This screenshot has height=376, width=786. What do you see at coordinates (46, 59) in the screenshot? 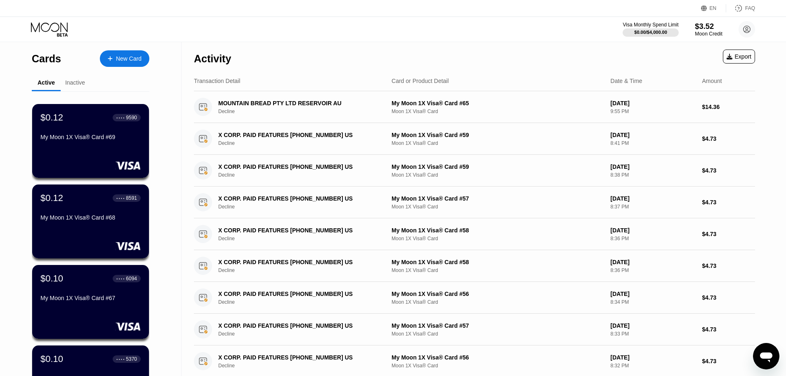
I see `div: Cards` at bounding box center [46, 59].